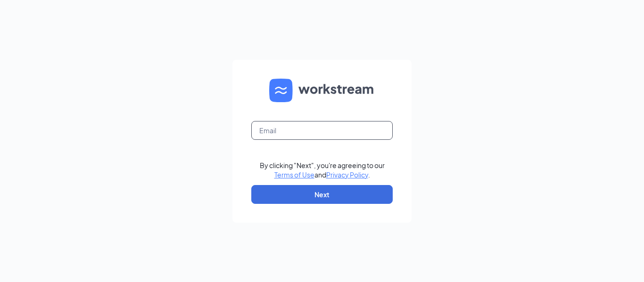  I want to click on button: Next, so click(322, 194).